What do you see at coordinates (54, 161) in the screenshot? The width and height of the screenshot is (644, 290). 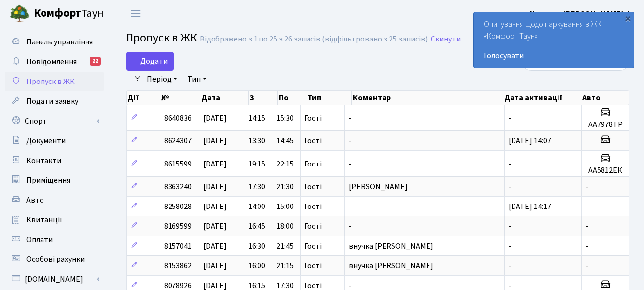 I see `a: Контакти` at bounding box center [54, 161].